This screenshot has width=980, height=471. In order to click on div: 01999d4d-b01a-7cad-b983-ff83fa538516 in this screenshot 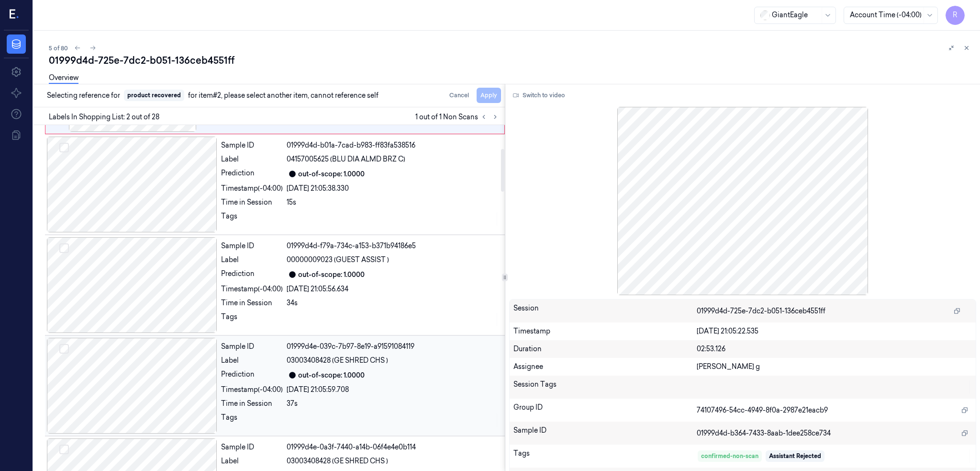, I will do `click(393, 145)`.